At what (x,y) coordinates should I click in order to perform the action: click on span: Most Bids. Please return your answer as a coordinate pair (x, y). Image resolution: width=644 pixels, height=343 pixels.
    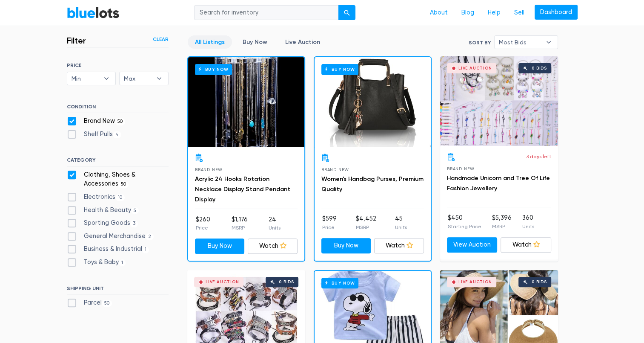
    Looking at the image, I should click on (520, 42).